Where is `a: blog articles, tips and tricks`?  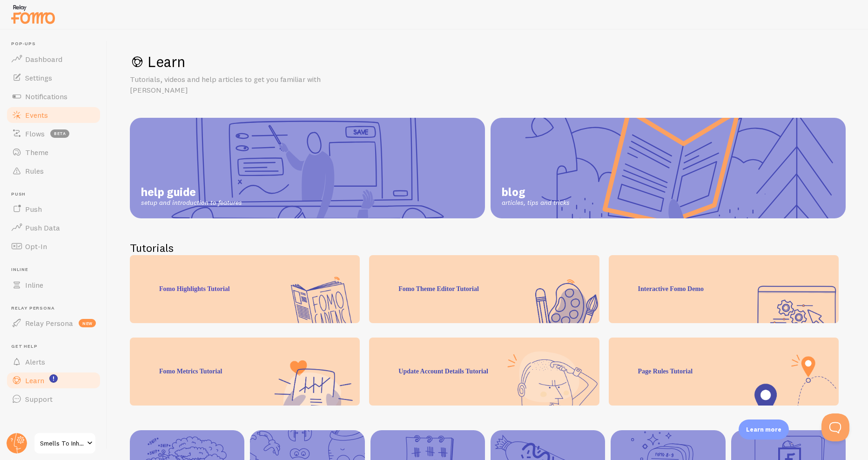
a: blog articles, tips and tricks is located at coordinates (668, 168).